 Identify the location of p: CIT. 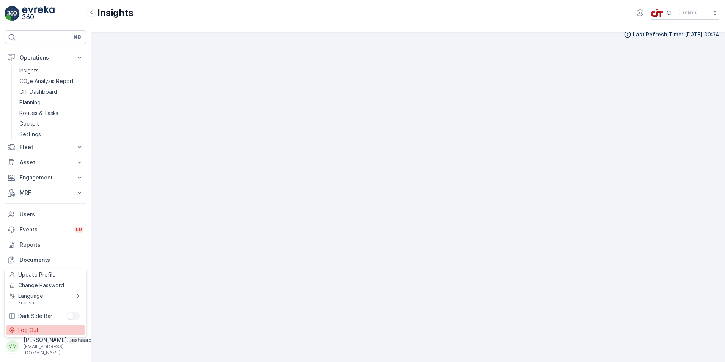
(671, 13).